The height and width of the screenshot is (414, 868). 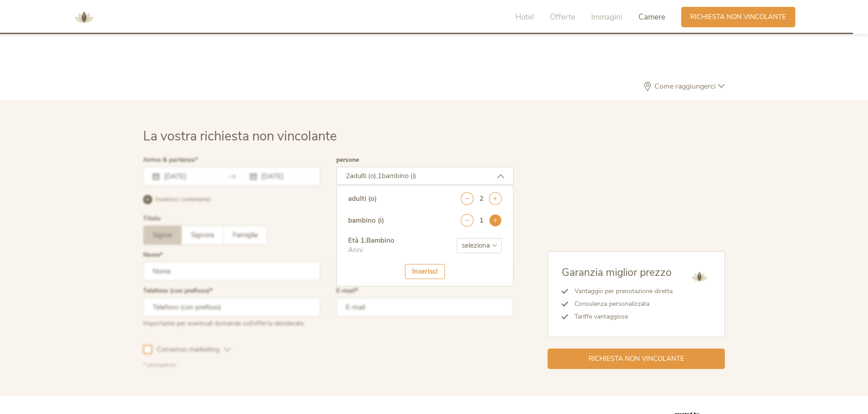 I want to click on div: Inserisci, so click(x=425, y=271).